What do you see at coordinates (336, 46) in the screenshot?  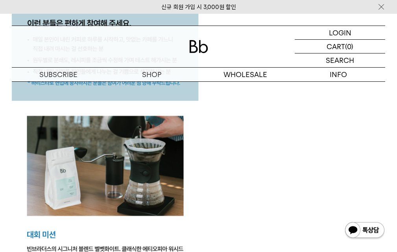 I see `p: CART` at bounding box center [336, 46].